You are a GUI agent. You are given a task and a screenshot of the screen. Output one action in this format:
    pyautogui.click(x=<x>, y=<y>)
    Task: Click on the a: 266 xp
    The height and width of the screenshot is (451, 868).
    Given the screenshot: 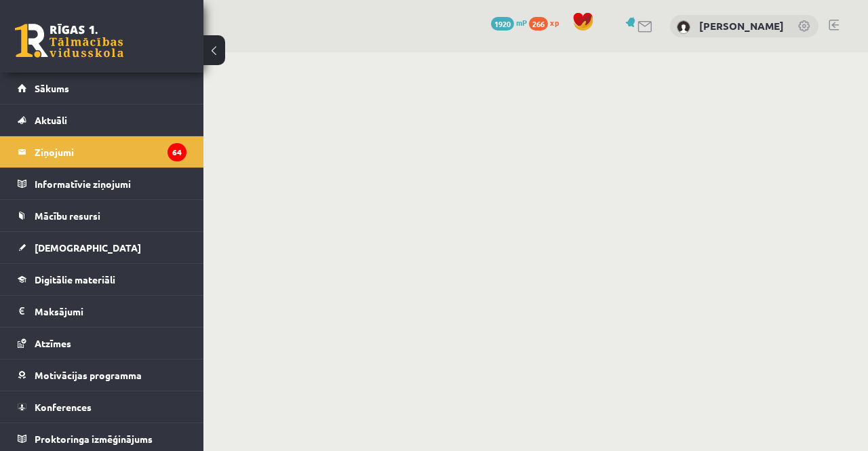 What is the action you would take?
    pyautogui.click(x=548, y=22)
    